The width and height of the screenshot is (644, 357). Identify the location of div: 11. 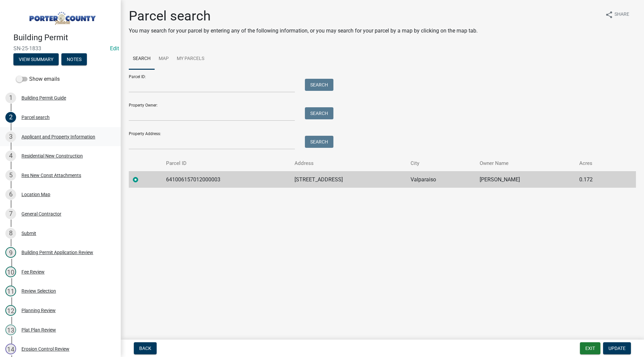
(11, 291).